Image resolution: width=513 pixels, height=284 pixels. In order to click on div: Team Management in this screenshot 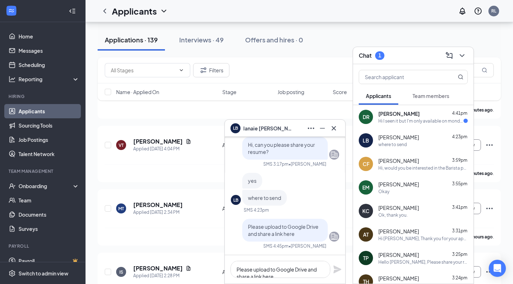, I will do `click(43, 171)`.